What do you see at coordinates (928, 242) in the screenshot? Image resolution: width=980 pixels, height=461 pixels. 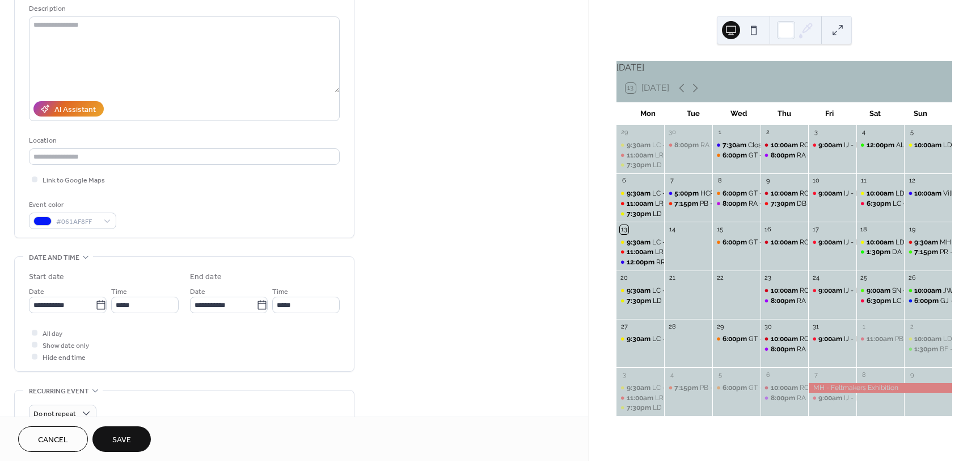 I see `div: MH - Feltmakers` at bounding box center [928, 242].